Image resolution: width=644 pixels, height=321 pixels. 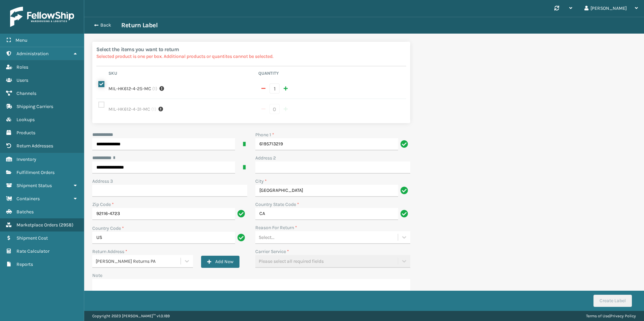 What do you see at coordinates (266, 158) in the screenshot?
I see `label: Address 2` at bounding box center [266, 158].